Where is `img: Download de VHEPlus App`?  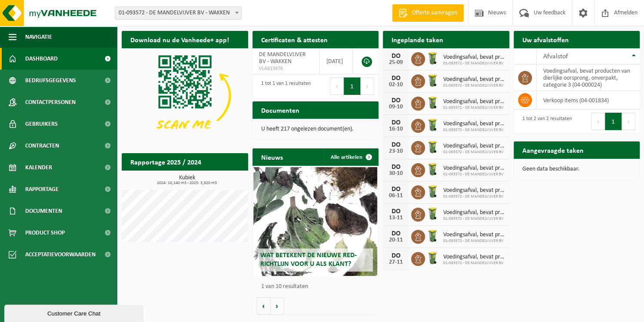 img: Download de VHEPlus App is located at coordinates (184, 95).